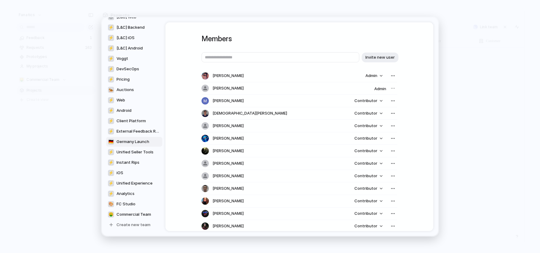  Describe the element at coordinates (125, 194) in the screenshot. I see `span: Analytics` at that location.